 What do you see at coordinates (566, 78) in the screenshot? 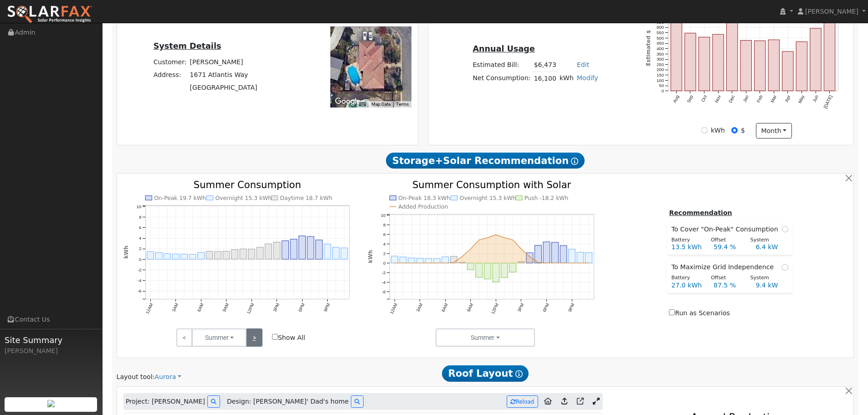
I see `td: kWh` at bounding box center [566, 78].